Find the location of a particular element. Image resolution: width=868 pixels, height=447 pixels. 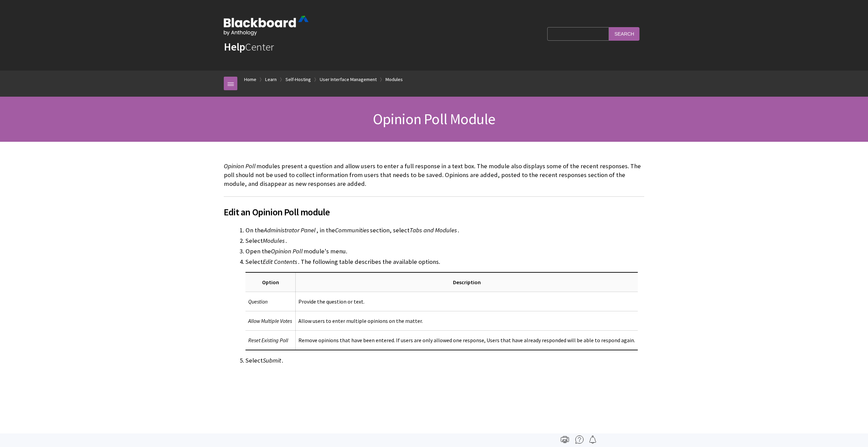

a: Modules is located at coordinates (394, 79).